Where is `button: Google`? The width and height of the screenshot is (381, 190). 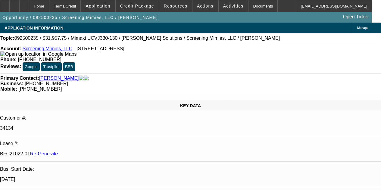 button: Google is located at coordinates (31, 67).